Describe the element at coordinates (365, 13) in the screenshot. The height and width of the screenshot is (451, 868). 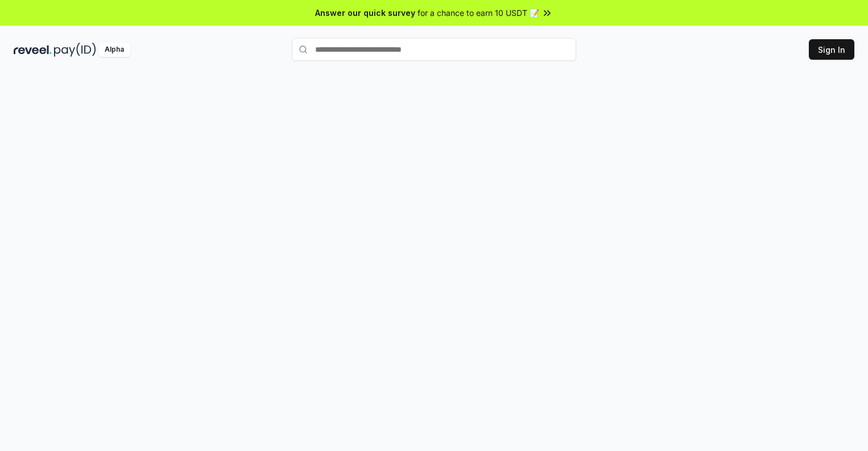
I see `span: Answer our quick survey` at that location.